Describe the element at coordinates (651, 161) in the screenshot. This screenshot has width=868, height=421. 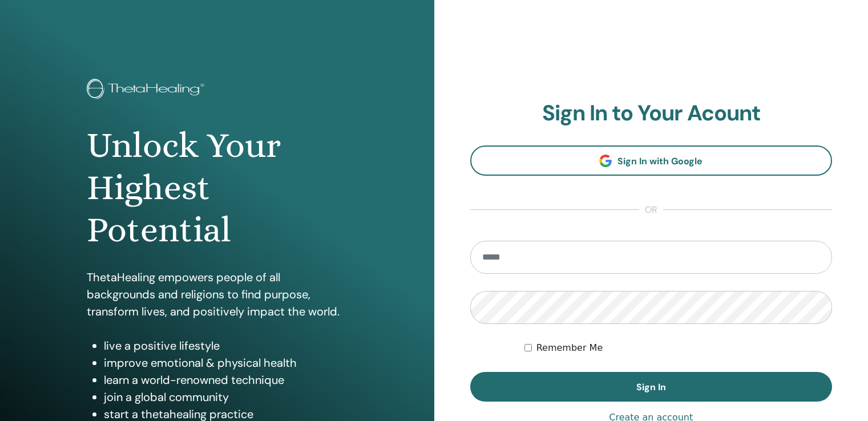
I see `a: Sign In with Google` at that location.